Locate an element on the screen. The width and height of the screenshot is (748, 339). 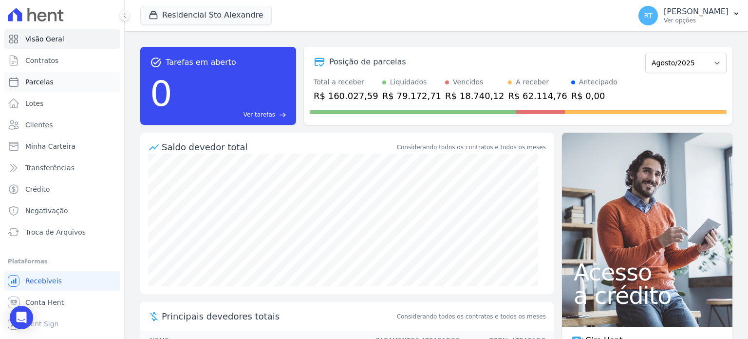
div: Open Intercom Messenger is located at coordinates (21, 317).